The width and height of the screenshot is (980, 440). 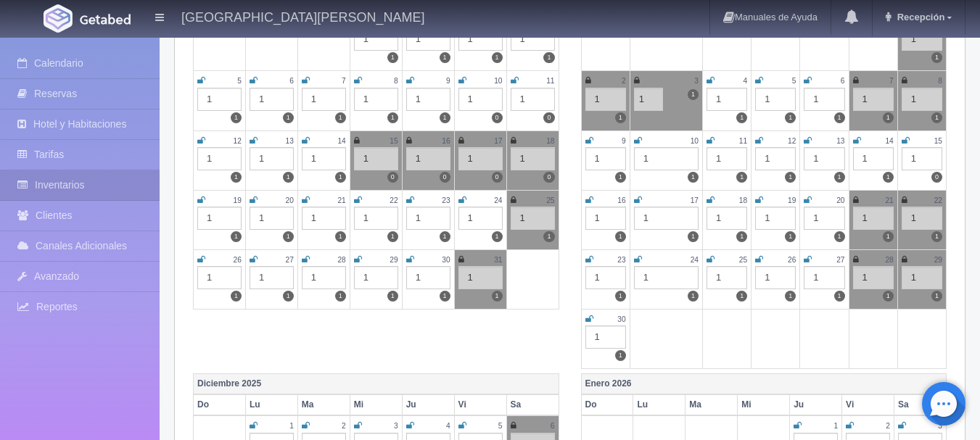 I want to click on small: 16, so click(x=445, y=141).